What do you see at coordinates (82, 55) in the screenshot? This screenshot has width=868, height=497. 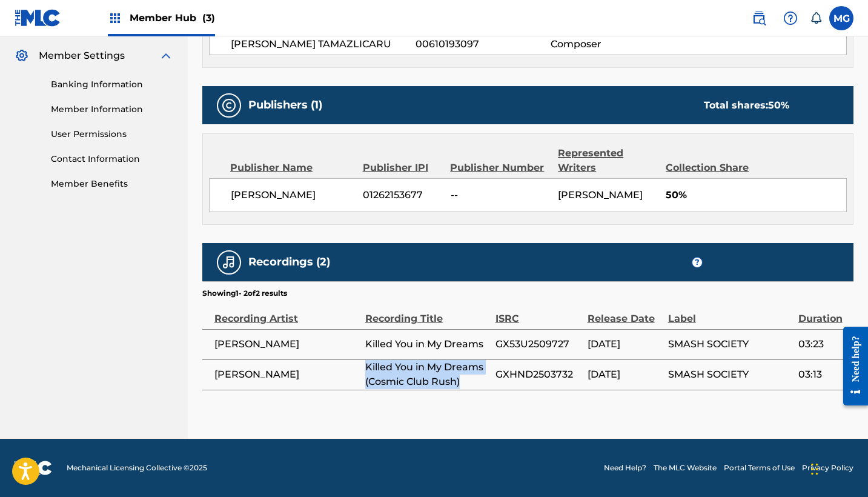 I see `span: Member Settings` at bounding box center [82, 55].